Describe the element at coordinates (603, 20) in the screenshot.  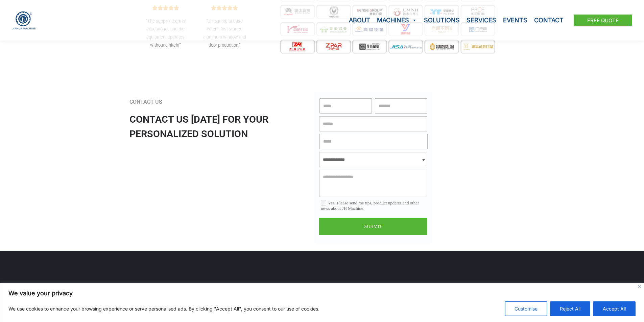
I see `div: Free Quote` at that location.